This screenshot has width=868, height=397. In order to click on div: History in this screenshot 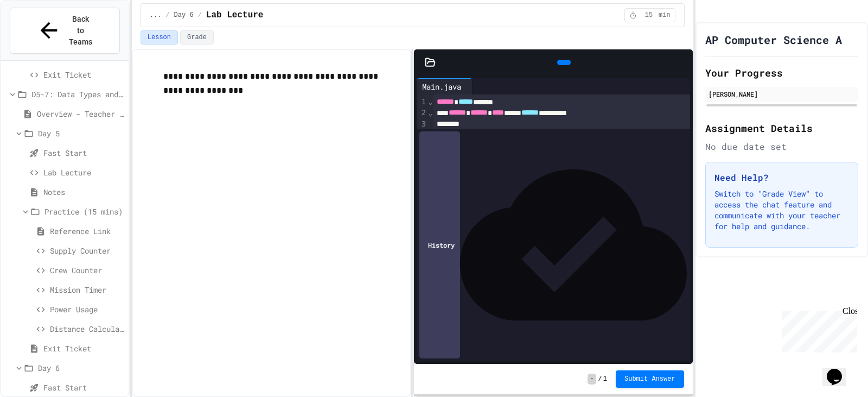, I will do `click(440, 245)`.